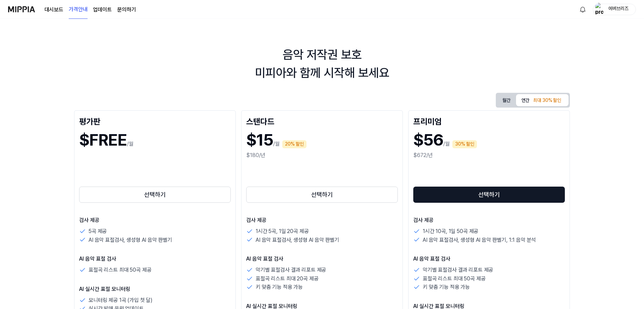 This screenshot has height=309, width=644. Describe the element at coordinates (155, 289) in the screenshot. I see `p: AI 실시간 표절 모니터링` at that location.